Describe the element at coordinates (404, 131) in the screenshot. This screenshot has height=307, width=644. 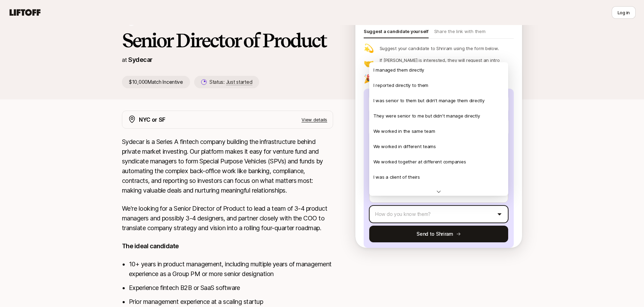
I see `p: We worked in the same team` at that location.